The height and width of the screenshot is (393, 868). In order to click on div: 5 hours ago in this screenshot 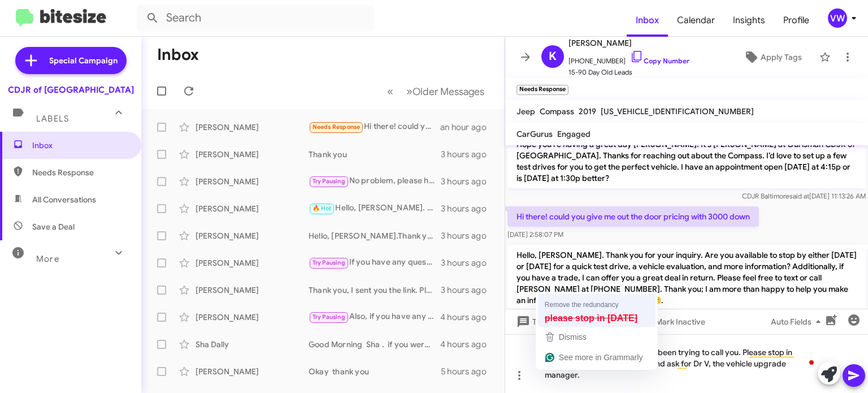, I will do `click(468, 371)`.